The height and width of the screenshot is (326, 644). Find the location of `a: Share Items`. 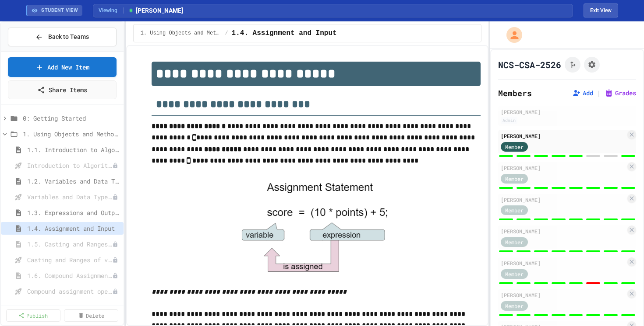

a: Share Items is located at coordinates (62, 90).